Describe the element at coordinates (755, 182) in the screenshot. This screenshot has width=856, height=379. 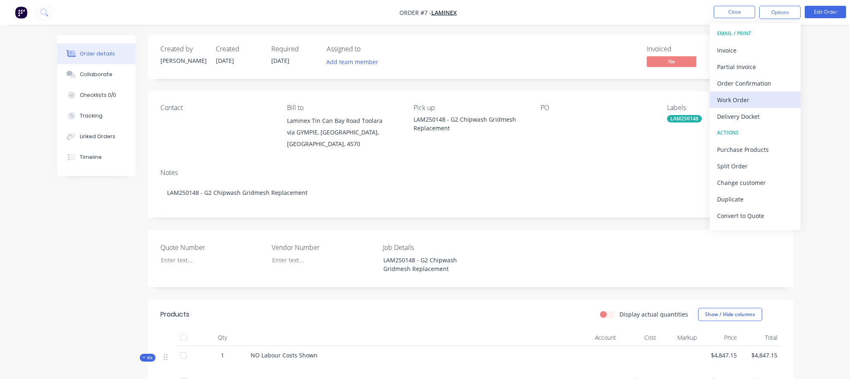
I see `button: Change customer` at that location.